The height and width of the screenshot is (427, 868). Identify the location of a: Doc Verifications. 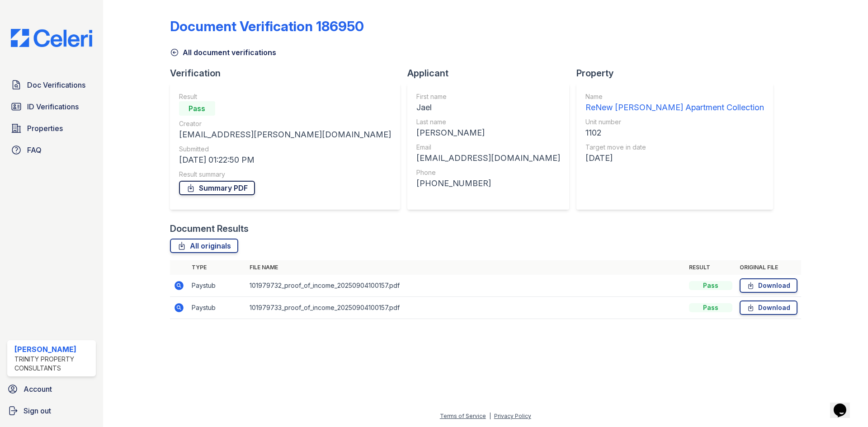
(51, 85).